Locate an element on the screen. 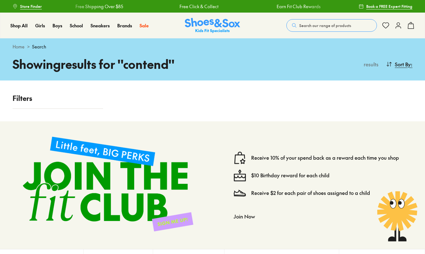 The width and height of the screenshot is (425, 254). a: Store Finder is located at coordinates (27, 6).